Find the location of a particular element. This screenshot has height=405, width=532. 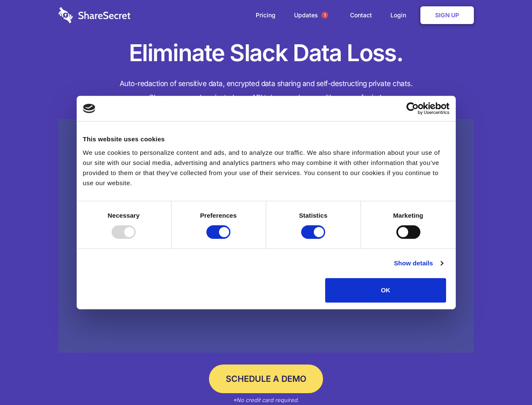

h1: Eliminate Slack Data Loss. is located at coordinates (266, 53).